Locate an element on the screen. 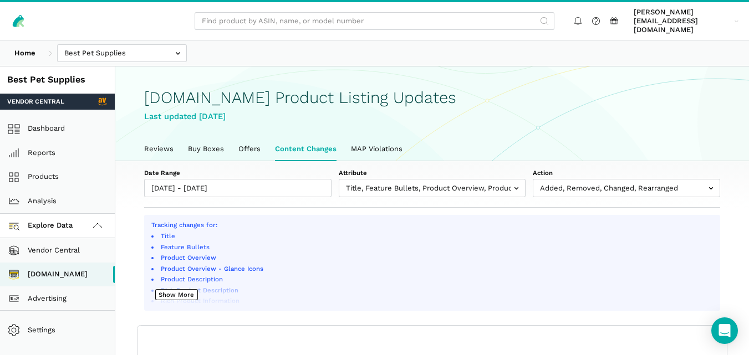  li: Product Description is located at coordinates (436, 279).